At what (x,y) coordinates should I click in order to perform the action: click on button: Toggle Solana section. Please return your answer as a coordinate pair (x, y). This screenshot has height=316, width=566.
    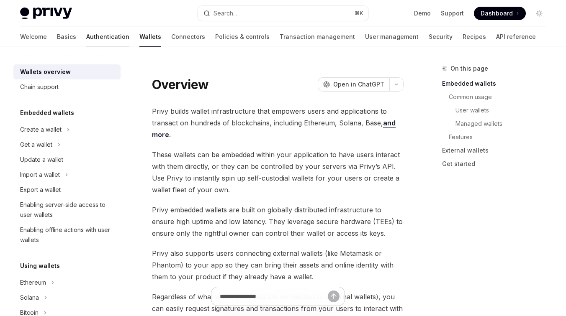
    Looking at the image, I should click on (67, 298).